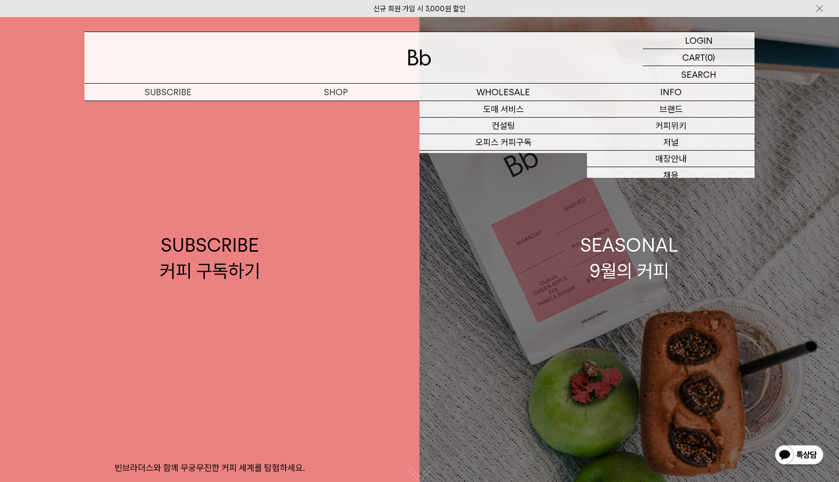 The width and height of the screenshot is (839, 482). What do you see at coordinates (503, 126) in the screenshot?
I see `a: 컨설팅` at bounding box center [503, 126].